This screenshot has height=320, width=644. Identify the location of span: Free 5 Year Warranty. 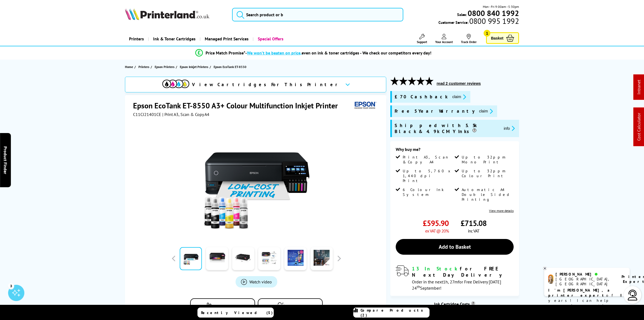
(435, 111).